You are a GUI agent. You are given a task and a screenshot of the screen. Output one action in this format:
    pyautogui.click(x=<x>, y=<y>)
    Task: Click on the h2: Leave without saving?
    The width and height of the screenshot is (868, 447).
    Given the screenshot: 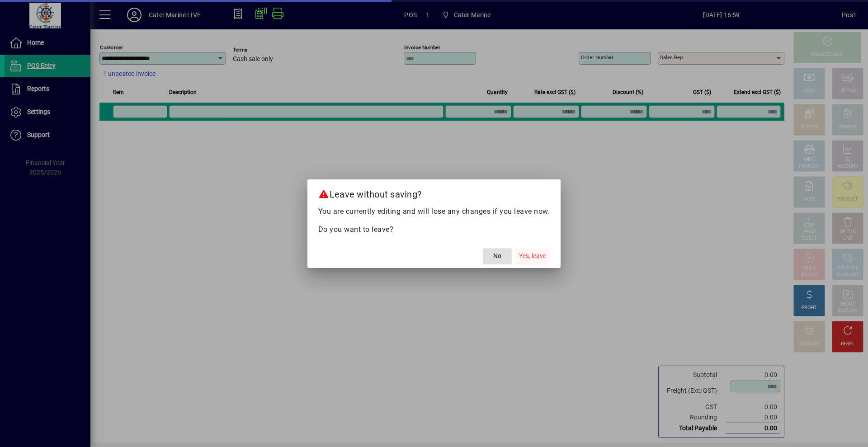 What is the action you would take?
    pyautogui.click(x=434, y=193)
    